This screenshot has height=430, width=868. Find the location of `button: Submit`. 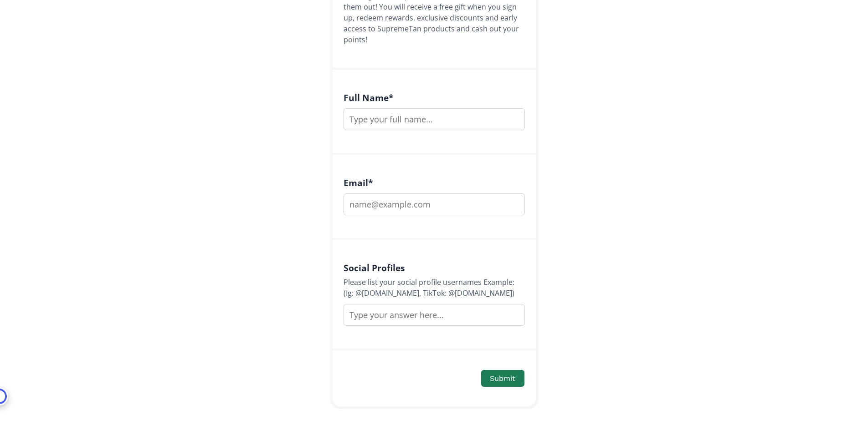

button: Submit is located at coordinates (503, 378).